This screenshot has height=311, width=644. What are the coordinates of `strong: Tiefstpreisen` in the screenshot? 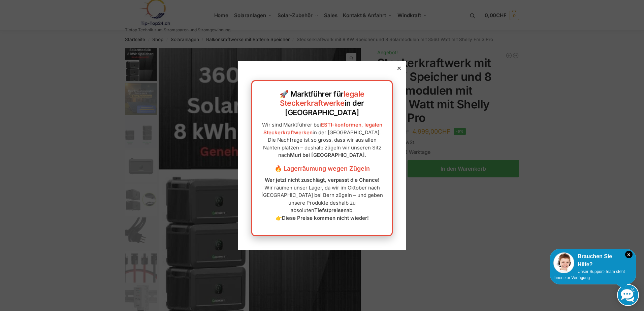 It's located at (330, 210).